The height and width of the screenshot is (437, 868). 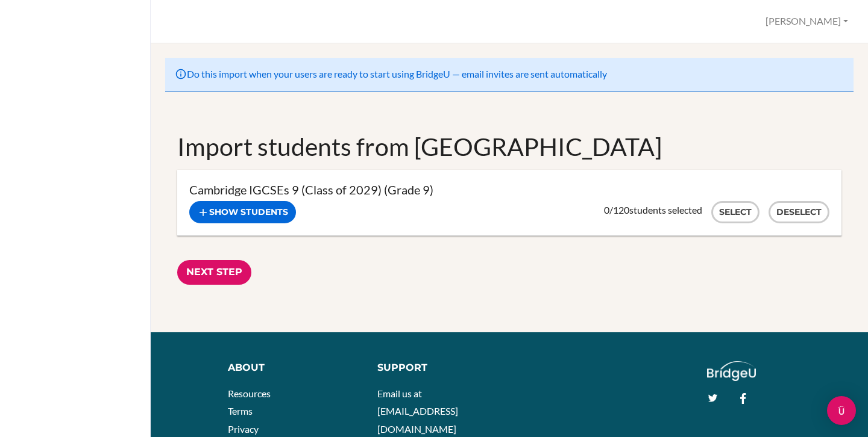 What do you see at coordinates (735, 212) in the screenshot?
I see `button: Select` at bounding box center [735, 212].